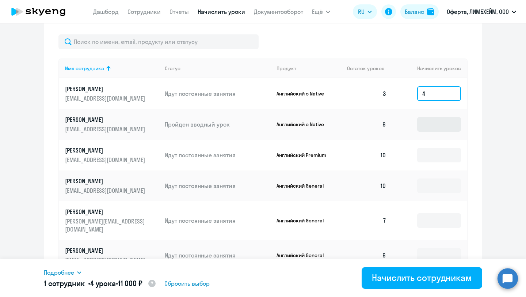 This screenshot has width=526, height=297. Describe the element at coordinates (100, 283) in the screenshot. I see `h5: 1 сотрудник • •` at that location.